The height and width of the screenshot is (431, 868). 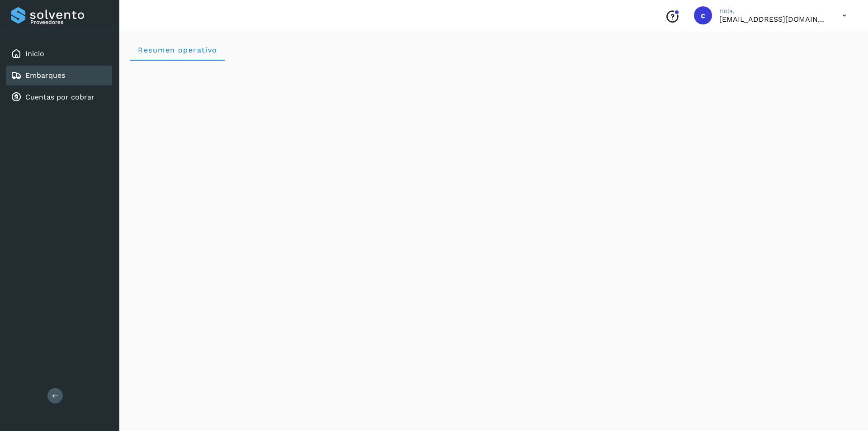 What do you see at coordinates (59, 76) in the screenshot?
I see `div: Embarques` at bounding box center [59, 76].